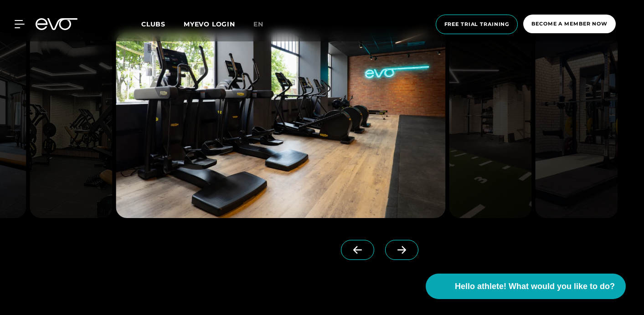 The image size is (644, 315). Describe the element at coordinates (569, 24) in the screenshot. I see `a: Become a member now` at that location.